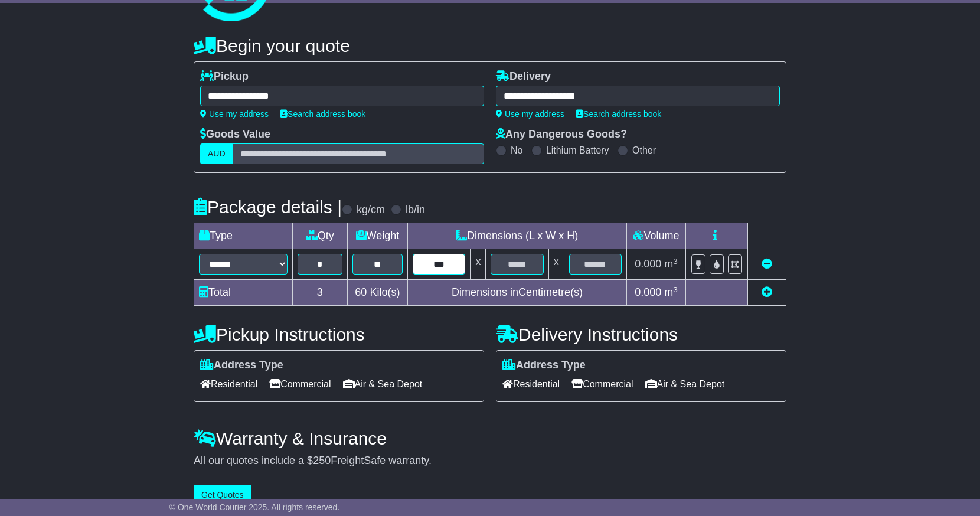 This screenshot has height=516, width=980. I want to click on a: Remove this item, so click(767, 264).